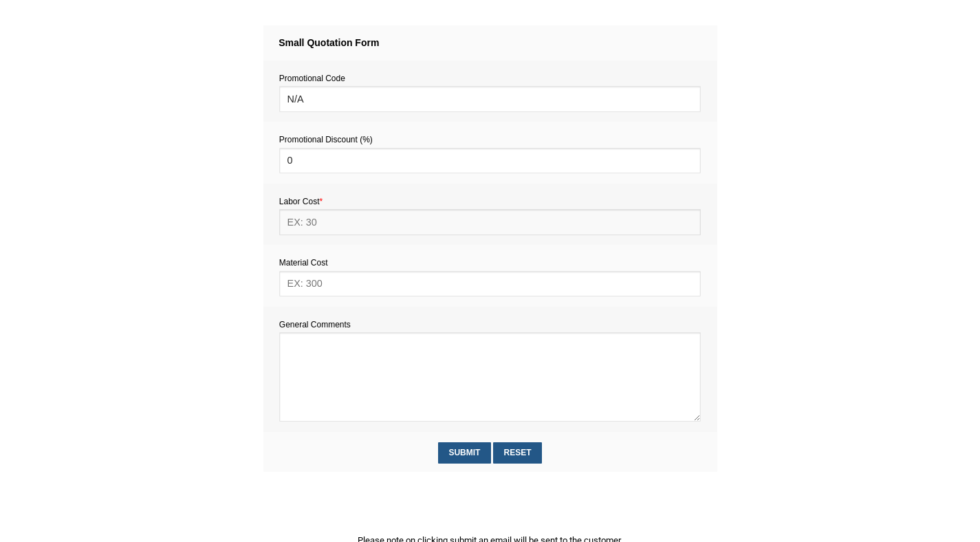 The image size is (980, 542). Describe the element at coordinates (464, 453) in the screenshot. I see `input: Submit` at that location.